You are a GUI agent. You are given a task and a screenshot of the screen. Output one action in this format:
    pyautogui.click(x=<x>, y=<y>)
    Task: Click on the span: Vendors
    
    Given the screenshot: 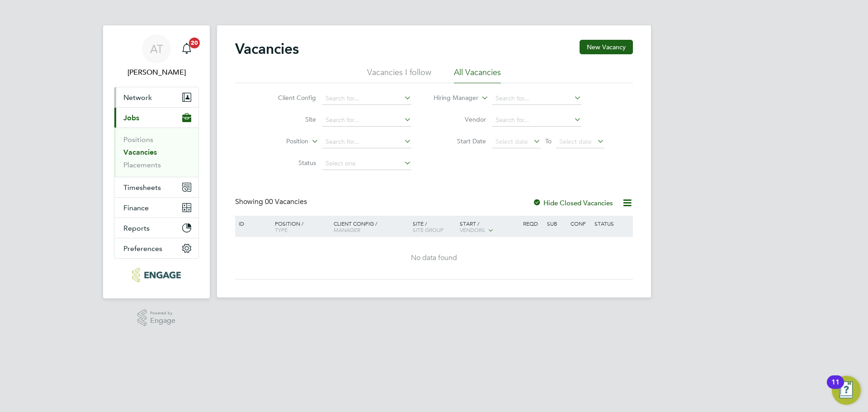 What is the action you would take?
    pyautogui.click(x=472, y=230)
    